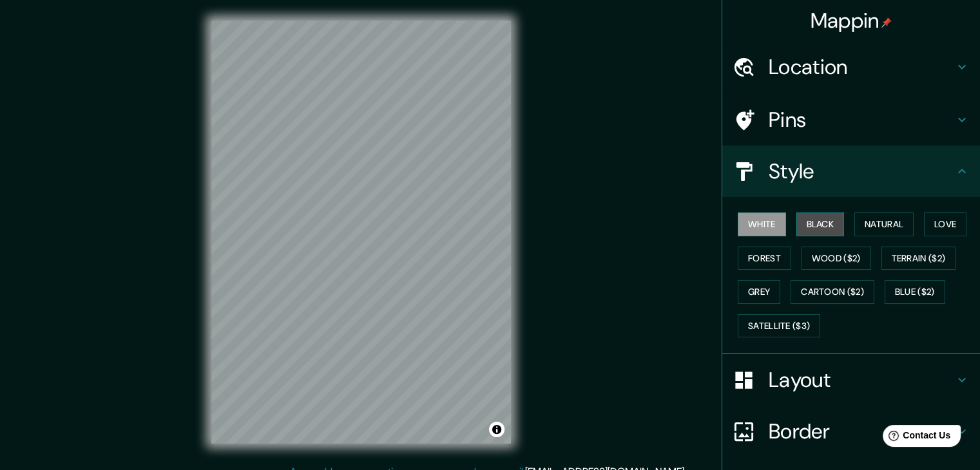 The height and width of the screenshot is (470, 980). I want to click on button: Blue ($2), so click(915, 292).